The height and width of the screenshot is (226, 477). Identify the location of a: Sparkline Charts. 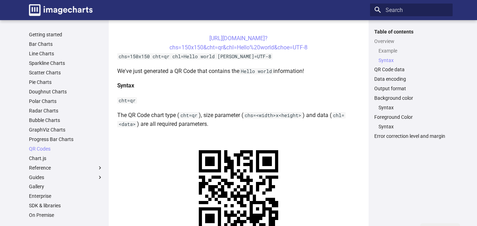
(66, 63).